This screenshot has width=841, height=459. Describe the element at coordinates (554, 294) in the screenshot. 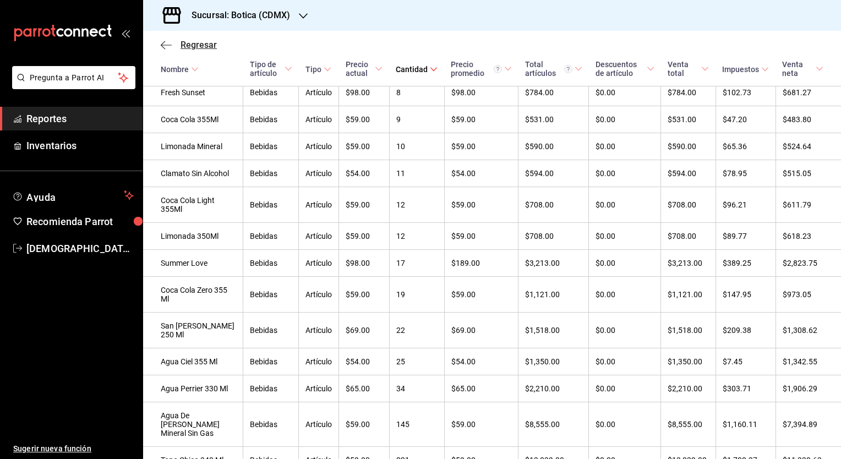

I see `td: $1,121.00` at that location.